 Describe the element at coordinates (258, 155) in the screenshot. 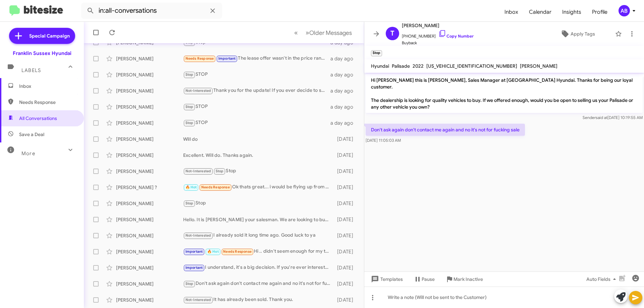

I see `div: Excellent. Will do. Thanks again.` at that location.